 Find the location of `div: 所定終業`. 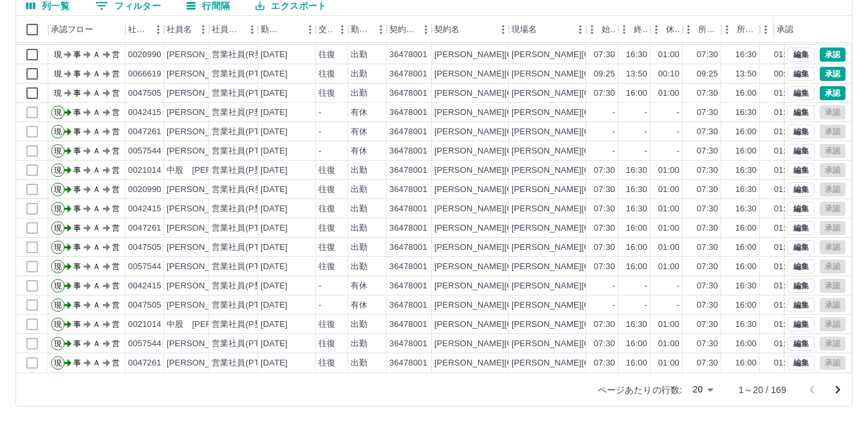

div: 所定終業 is located at coordinates (747, 29).